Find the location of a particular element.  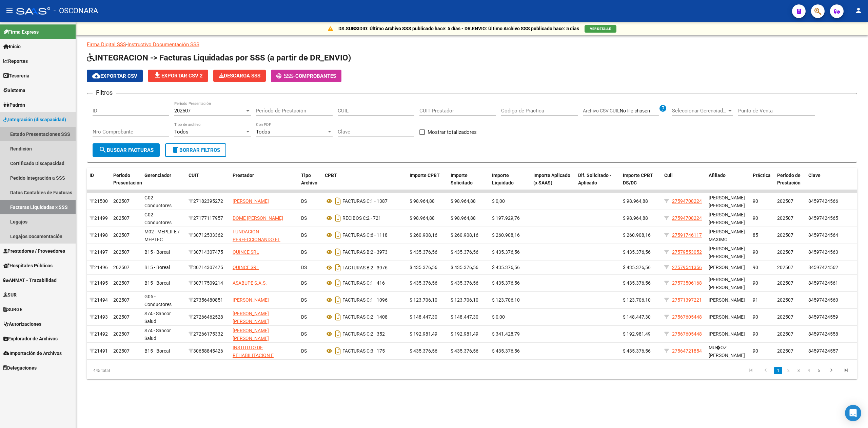

span: 27591746117 is located at coordinates (687, 235).